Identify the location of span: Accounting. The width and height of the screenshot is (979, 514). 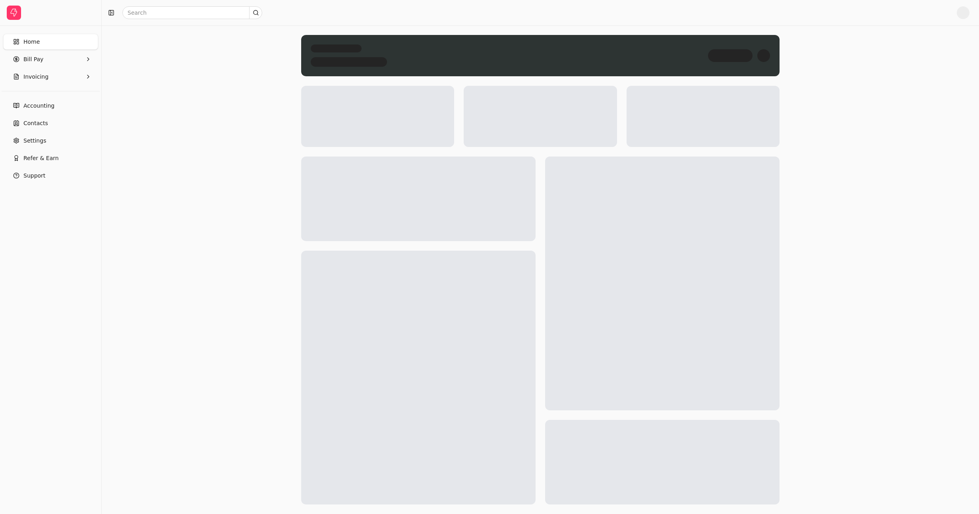
(39, 106).